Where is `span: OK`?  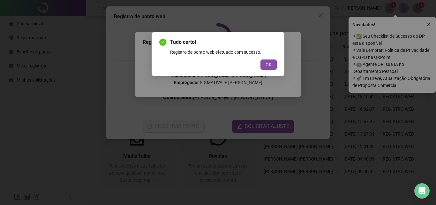 span: OK is located at coordinates (269, 65).